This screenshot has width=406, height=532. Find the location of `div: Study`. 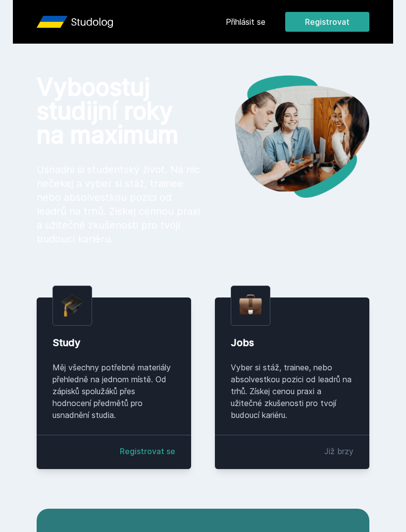

div: Study is located at coordinates (114, 342).